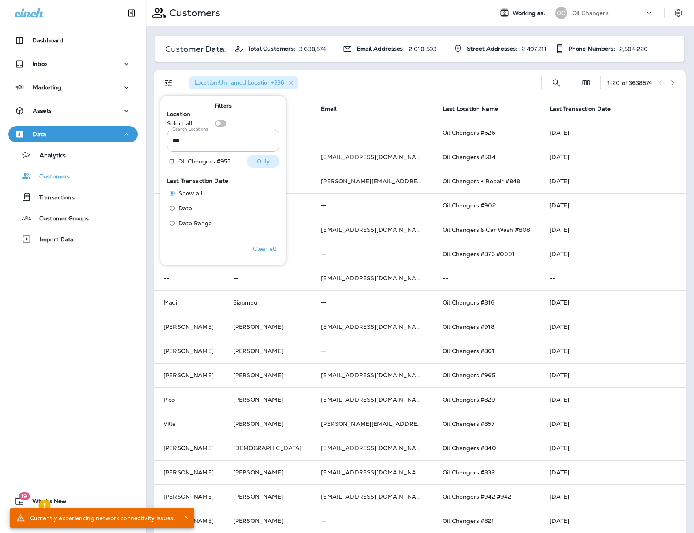  What do you see at coordinates (189, 206) in the screenshot?
I see `td: Hare` at bounding box center [189, 206].